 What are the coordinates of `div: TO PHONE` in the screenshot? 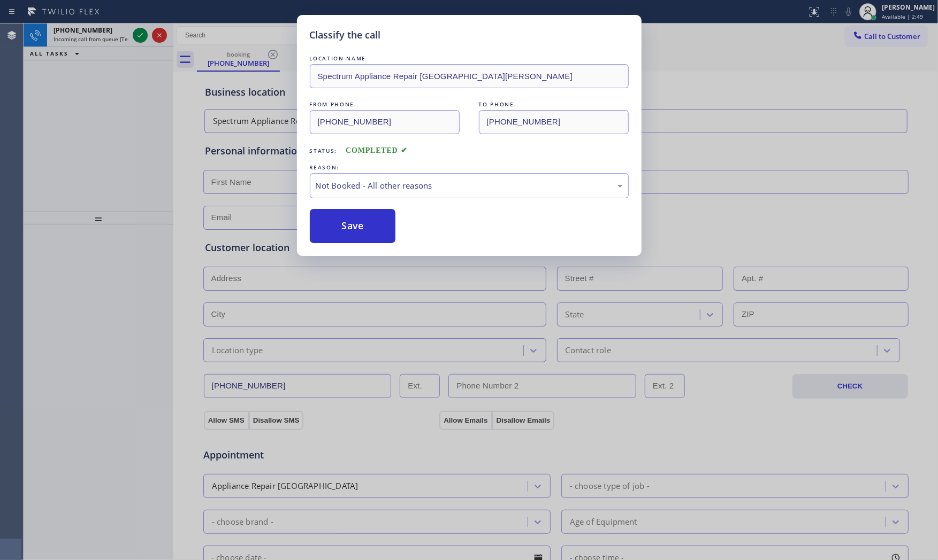 It's located at (554, 105).